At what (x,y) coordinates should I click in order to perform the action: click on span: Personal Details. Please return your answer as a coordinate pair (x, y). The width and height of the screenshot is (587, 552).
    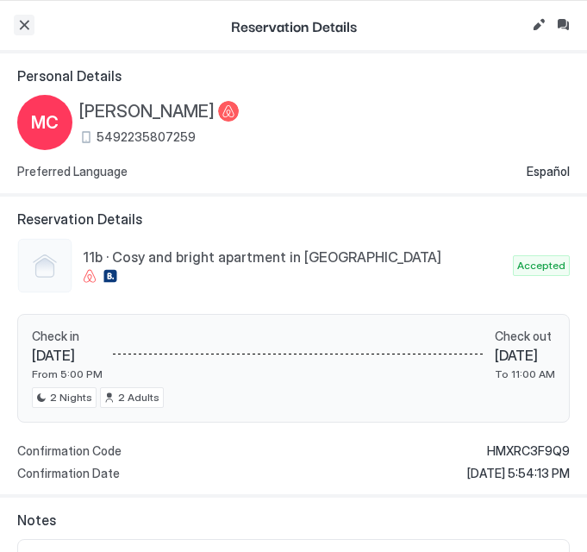
    Looking at the image, I should click on (293, 76).